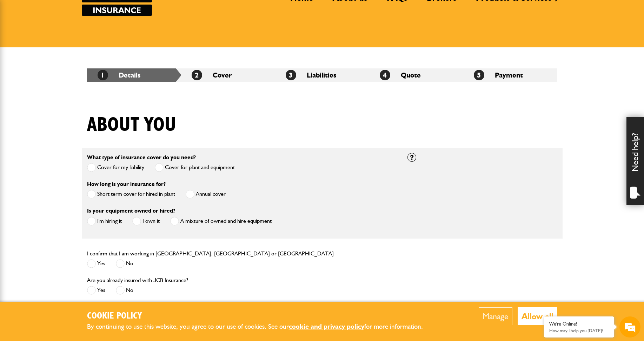 The height and width of the screenshot is (341, 644). Describe the element at coordinates (124, 12) in the screenshot. I see `div: Minimize live chat window` at that location.